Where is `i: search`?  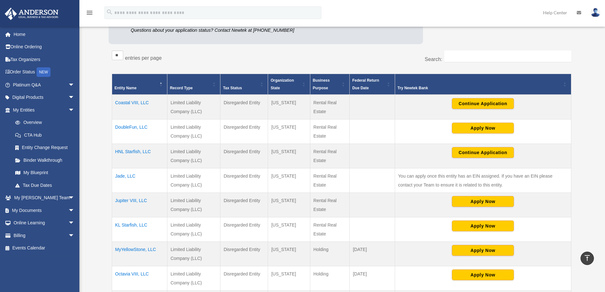 i: search is located at coordinates (110, 12).